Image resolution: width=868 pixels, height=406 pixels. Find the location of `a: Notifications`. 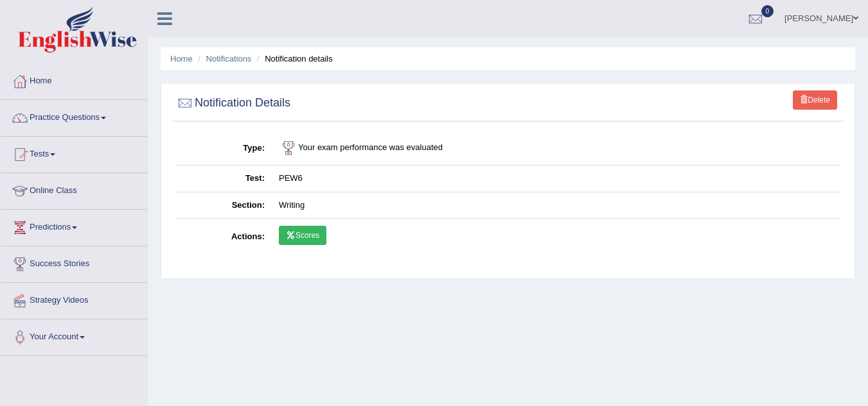

a: Notifications is located at coordinates (228, 59).